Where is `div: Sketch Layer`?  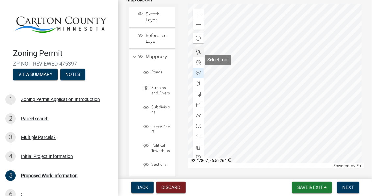 div: Sketch Layer is located at coordinates (155, 17).